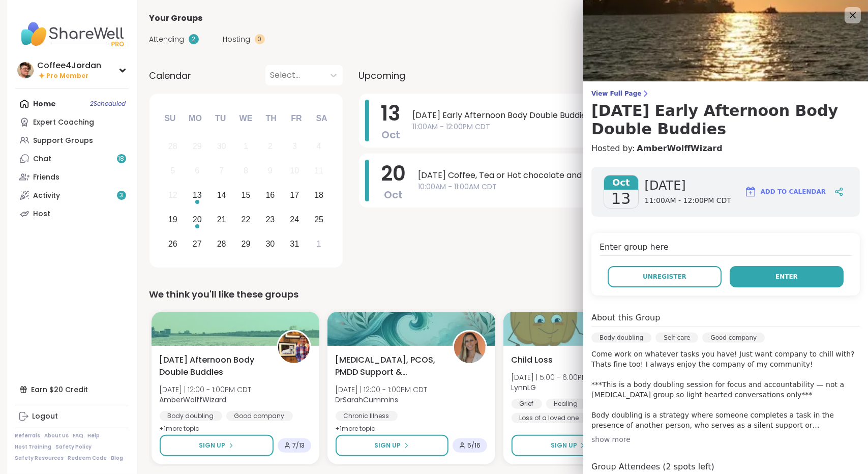 The height and width of the screenshot is (474, 868). What do you see at coordinates (271, 219) in the screenshot?
I see `div: 23` at bounding box center [271, 219].